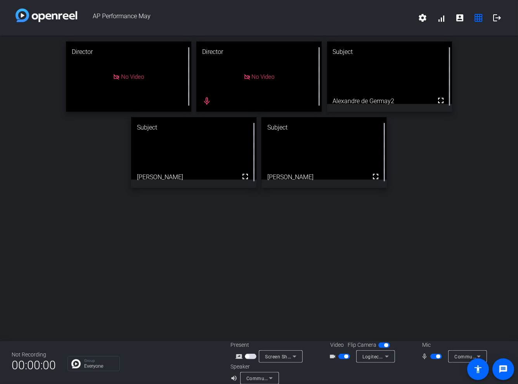 This screenshot has width=518, height=384. I want to click on span: Video, so click(337, 345).